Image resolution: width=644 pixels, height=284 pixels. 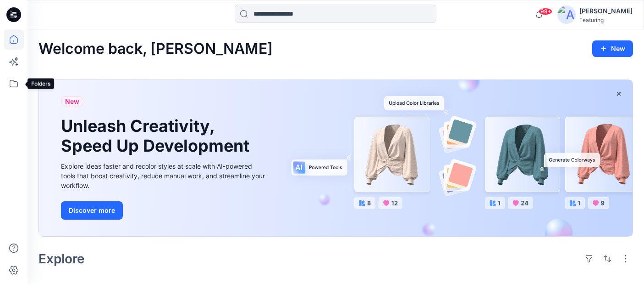 I want to click on a: Discover more, so click(x=164, y=210).